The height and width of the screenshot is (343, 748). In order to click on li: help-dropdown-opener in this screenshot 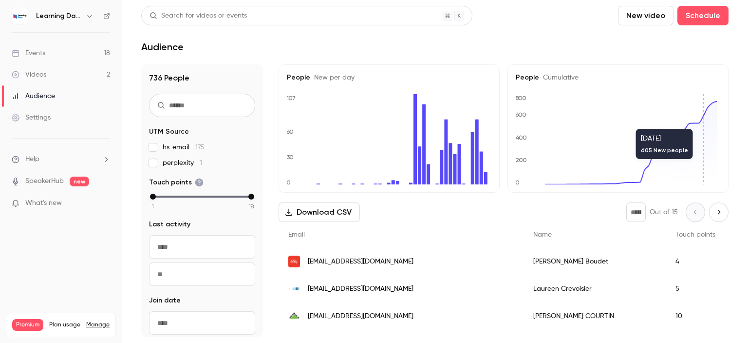, I will do `click(61, 159)`.